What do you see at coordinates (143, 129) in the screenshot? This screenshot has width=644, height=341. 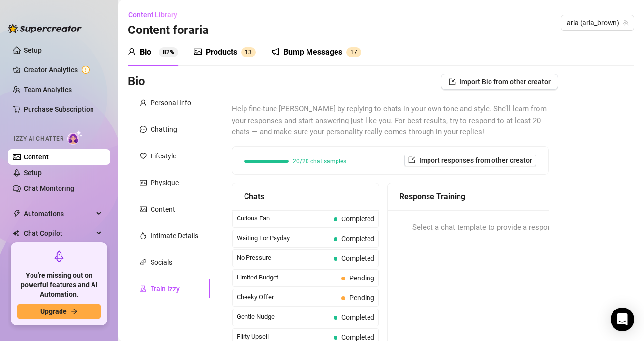 I see `span: message` at bounding box center [143, 129].